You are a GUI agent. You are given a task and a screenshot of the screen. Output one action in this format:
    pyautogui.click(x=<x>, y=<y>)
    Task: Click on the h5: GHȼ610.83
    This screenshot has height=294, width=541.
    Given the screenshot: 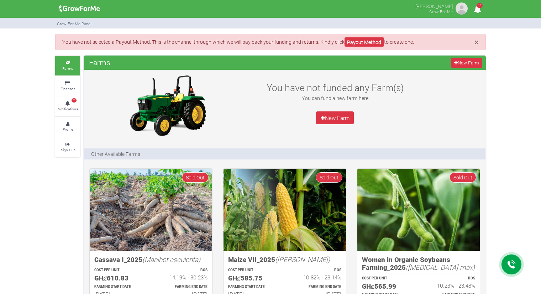 What is the action you would take?
    pyautogui.click(x=119, y=278)
    